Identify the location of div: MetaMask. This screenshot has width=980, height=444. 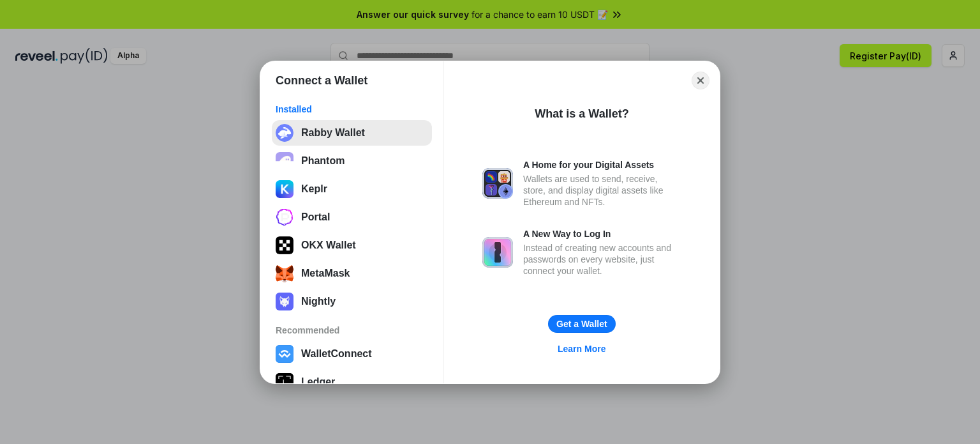
(325, 274).